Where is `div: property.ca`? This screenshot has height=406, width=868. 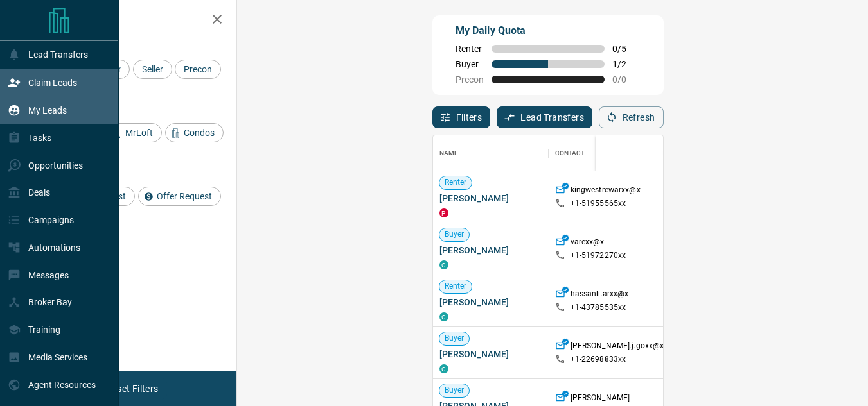
div: property.ca is located at coordinates (444, 213).